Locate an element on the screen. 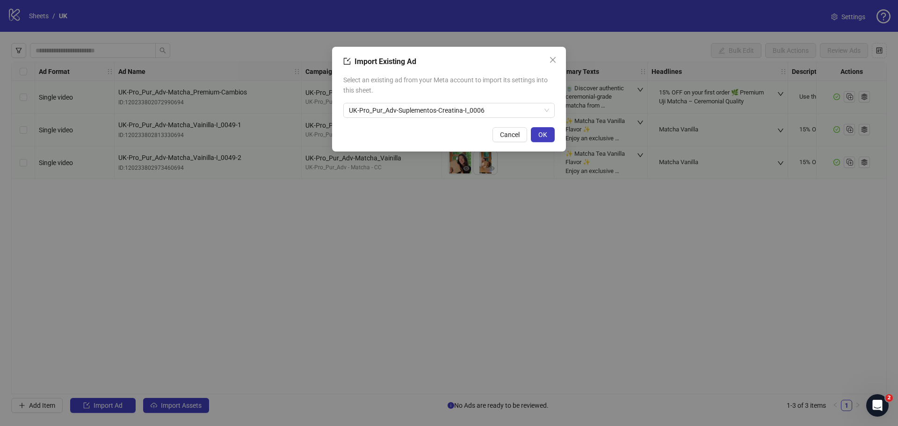  span: import is located at coordinates (347, 61).